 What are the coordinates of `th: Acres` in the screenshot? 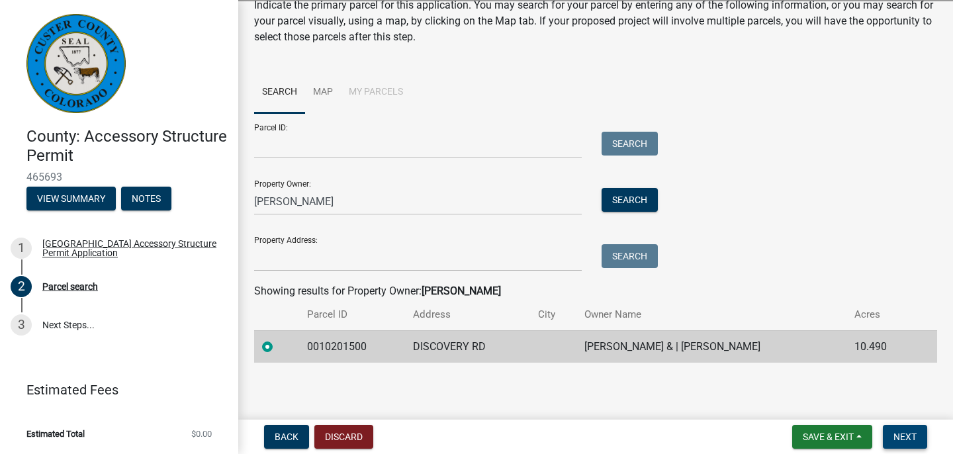 It's located at (881, 314).